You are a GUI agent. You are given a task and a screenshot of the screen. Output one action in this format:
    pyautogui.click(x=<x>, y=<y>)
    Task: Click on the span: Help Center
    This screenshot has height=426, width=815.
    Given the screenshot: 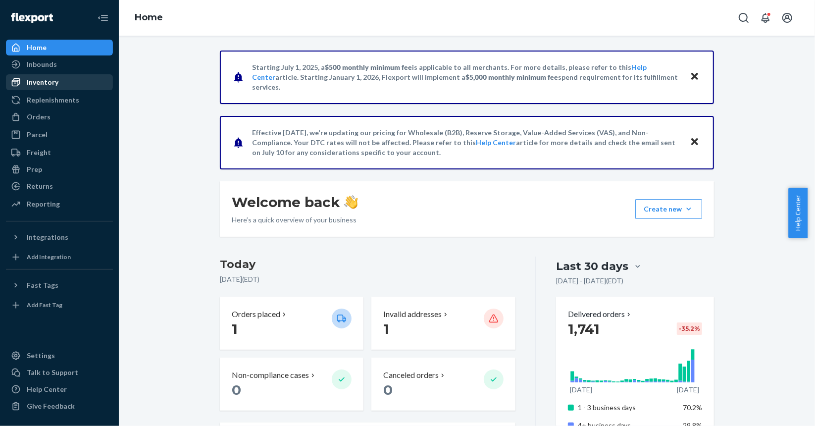 What is the action you would take?
    pyautogui.click(x=798, y=213)
    